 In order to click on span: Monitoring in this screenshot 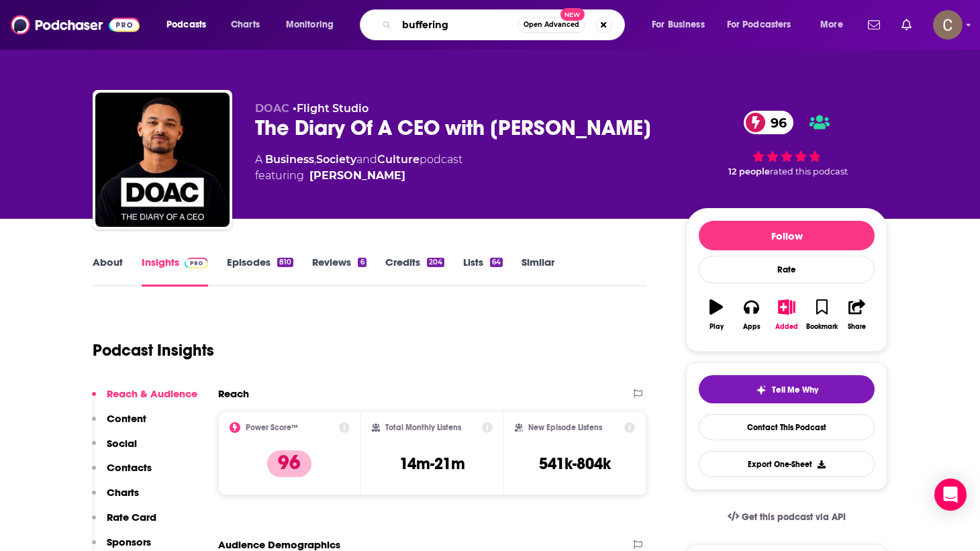, I will do `click(309, 25)`.